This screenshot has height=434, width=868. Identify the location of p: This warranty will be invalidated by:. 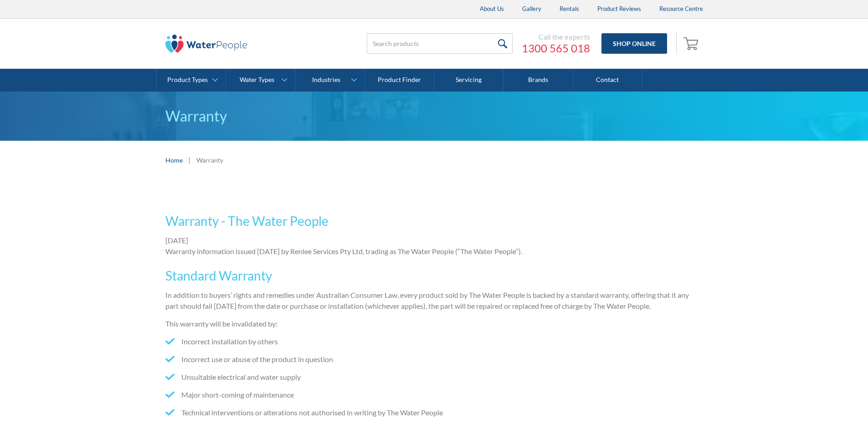
(434, 324).